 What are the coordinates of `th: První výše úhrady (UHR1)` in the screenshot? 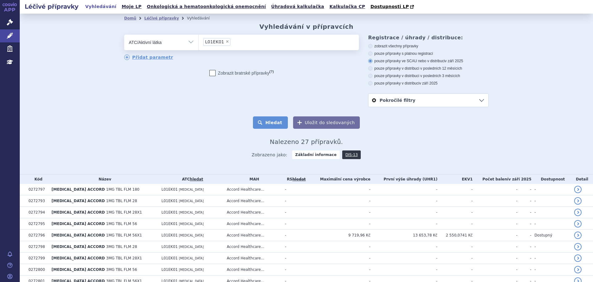 It's located at (404, 179).